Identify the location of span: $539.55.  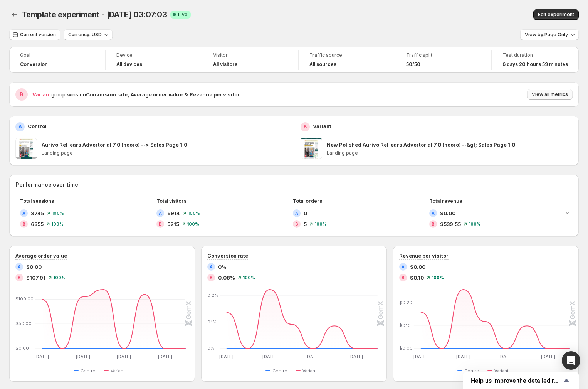
(451, 224).